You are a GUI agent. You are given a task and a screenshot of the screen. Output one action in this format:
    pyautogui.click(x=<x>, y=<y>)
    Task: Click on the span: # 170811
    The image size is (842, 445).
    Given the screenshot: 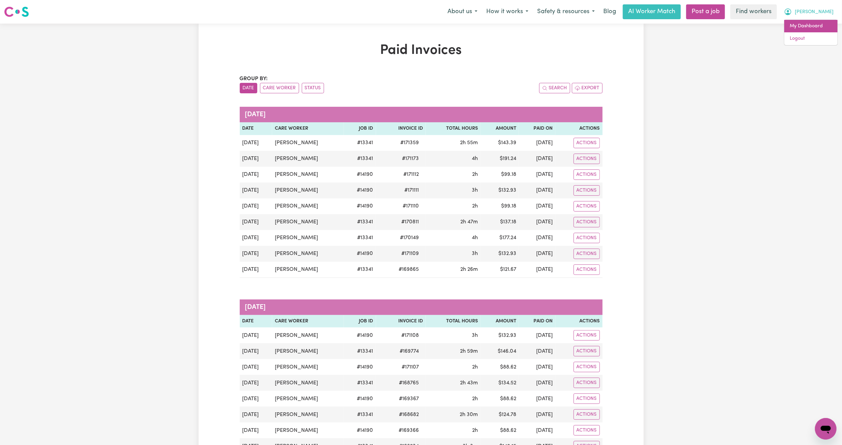 What is the action you would take?
    pyautogui.click(x=410, y=222)
    